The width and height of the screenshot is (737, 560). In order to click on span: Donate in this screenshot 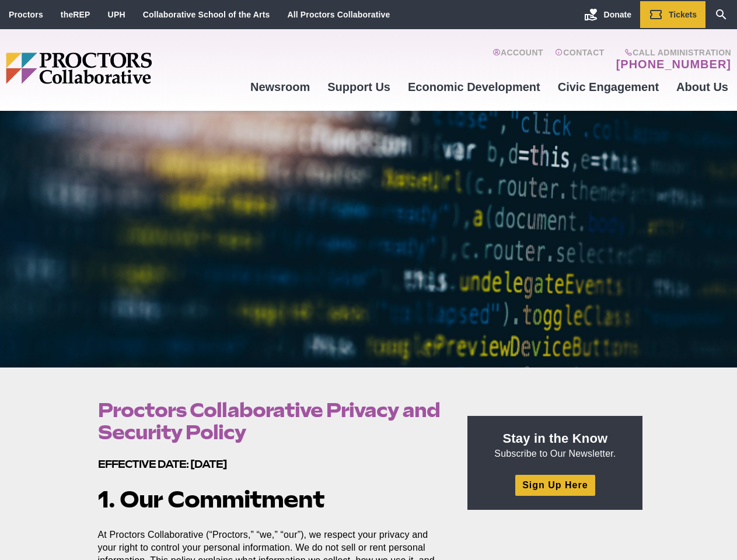, I will do `click(617, 14)`.